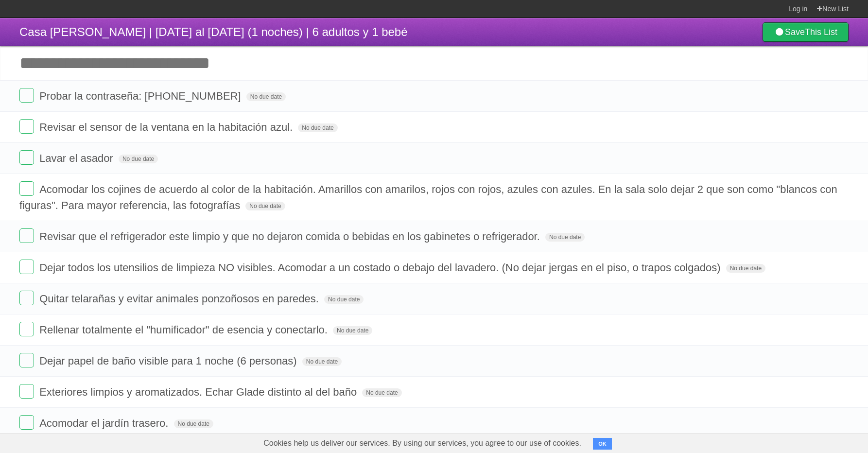 This screenshot has height=453, width=868. Describe the element at coordinates (381, 267) in the screenshot. I see `span: Dejar todos los utensilios de limpieza NO visibles. Acomodar a un costado o debajo del lavadero. ...` at that location.